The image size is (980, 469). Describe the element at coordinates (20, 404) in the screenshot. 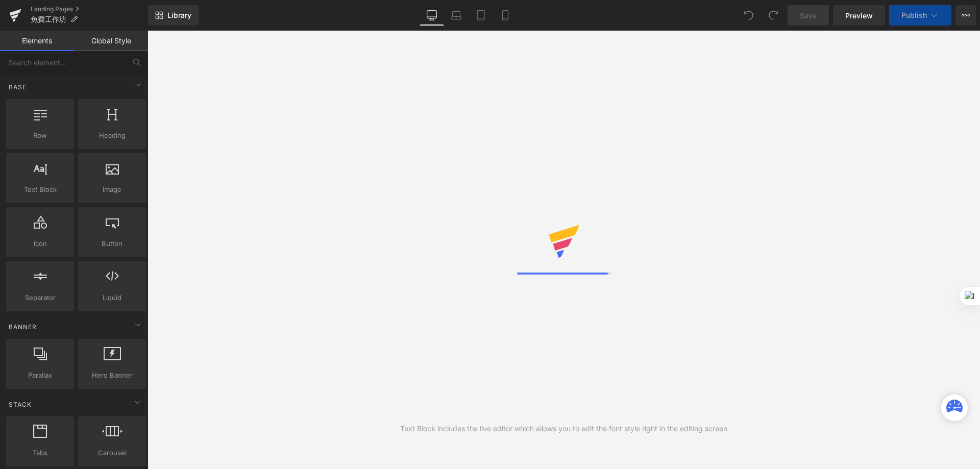

I see `span: Stack` at that location.